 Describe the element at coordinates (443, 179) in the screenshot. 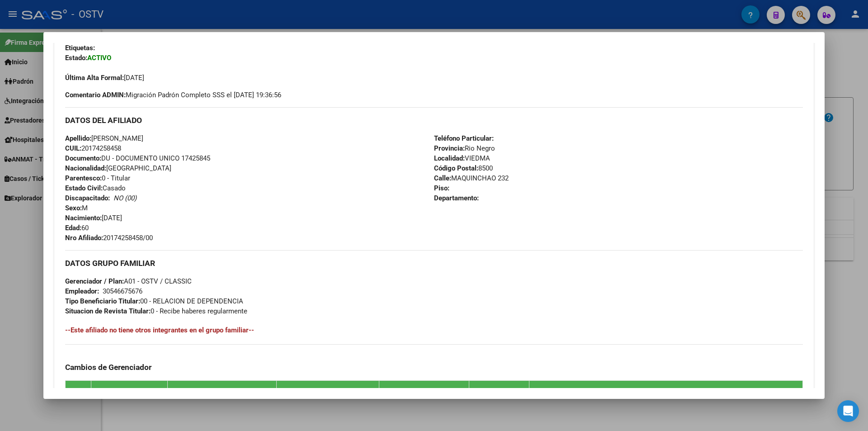

I see `strong: Calle:` at that location.